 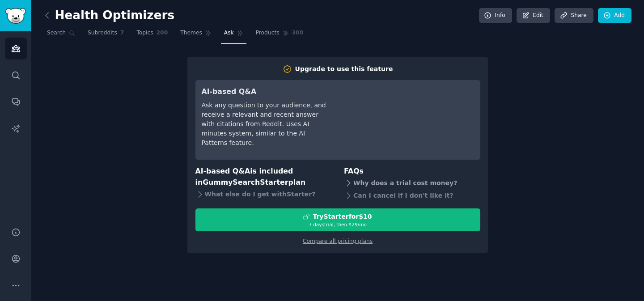 What do you see at coordinates (338, 220) in the screenshot?
I see `button: TryStarterfor$107 daystrial, then $29/mo` at bounding box center [338, 220].